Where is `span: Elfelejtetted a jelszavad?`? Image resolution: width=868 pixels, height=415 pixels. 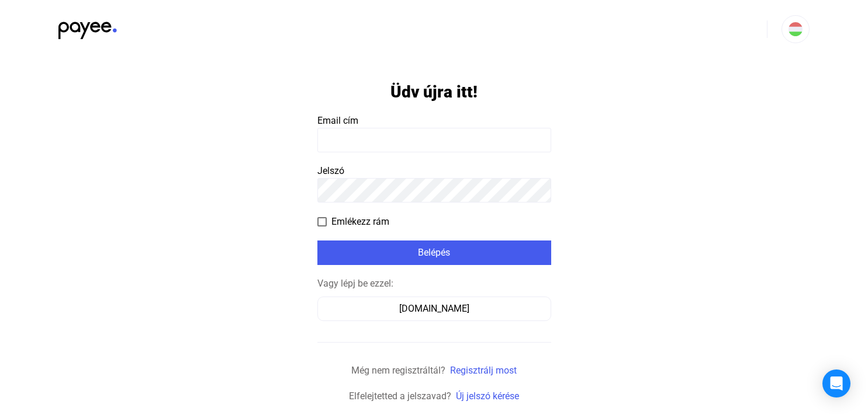
span: Elfelejtetted a jelszavad? is located at coordinates (400, 396).